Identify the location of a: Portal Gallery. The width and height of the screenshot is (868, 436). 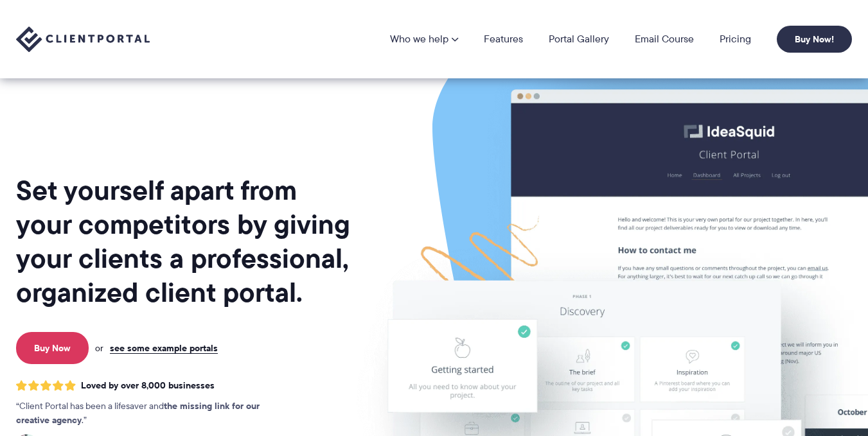
(579, 39).